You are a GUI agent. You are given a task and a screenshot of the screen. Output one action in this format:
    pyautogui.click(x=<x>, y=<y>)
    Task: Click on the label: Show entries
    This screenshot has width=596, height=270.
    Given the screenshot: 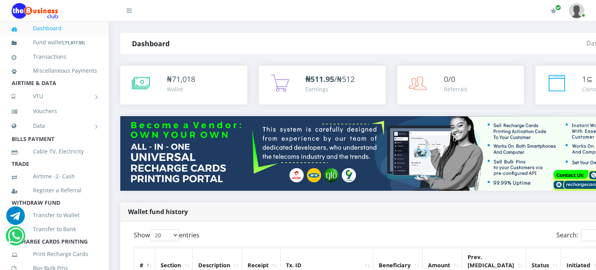 What is the action you would take?
    pyautogui.click(x=167, y=235)
    